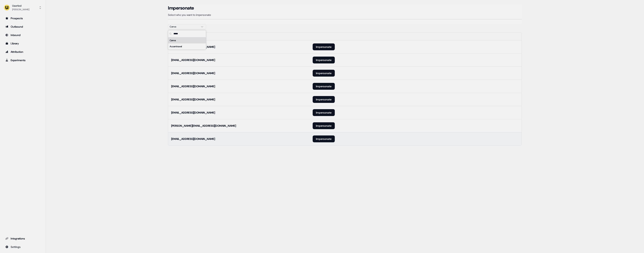 This screenshot has height=253, width=644. I want to click on div: Prospects, so click(23, 18).